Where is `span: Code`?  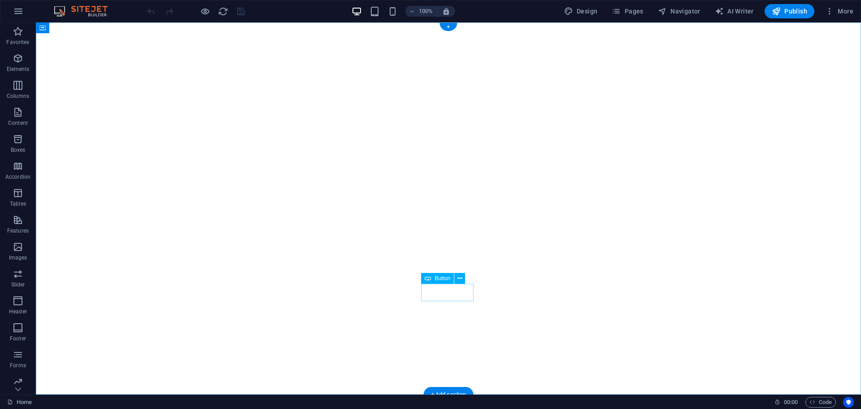 span: Code is located at coordinates (821, 402).